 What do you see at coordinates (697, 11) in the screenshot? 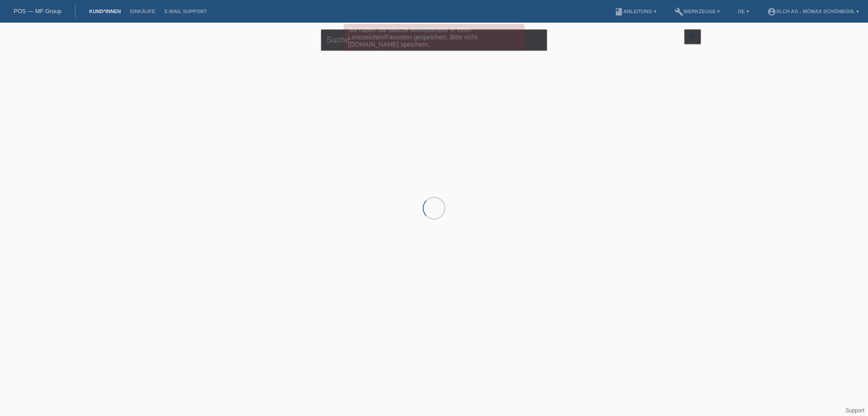
I see `a: buildWerkzeuge ▾` at bounding box center [697, 11].